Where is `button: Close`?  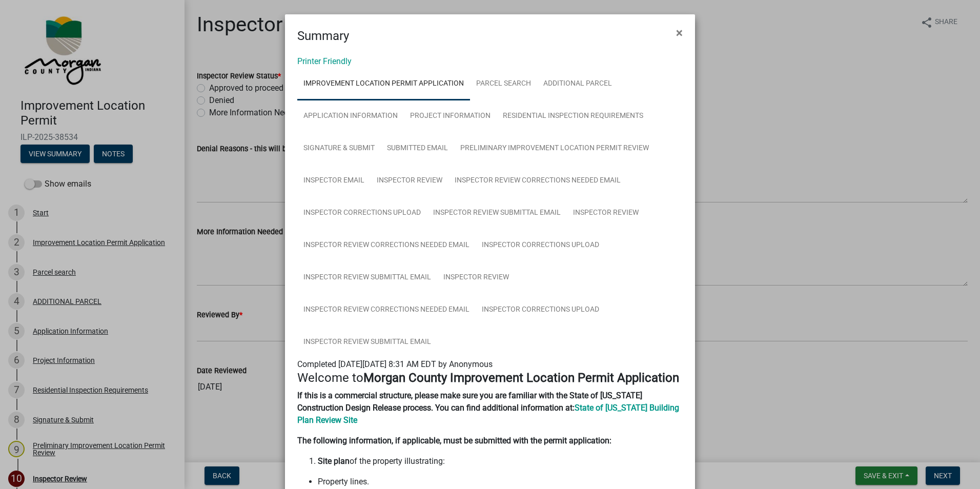
button: Close is located at coordinates (679, 33).